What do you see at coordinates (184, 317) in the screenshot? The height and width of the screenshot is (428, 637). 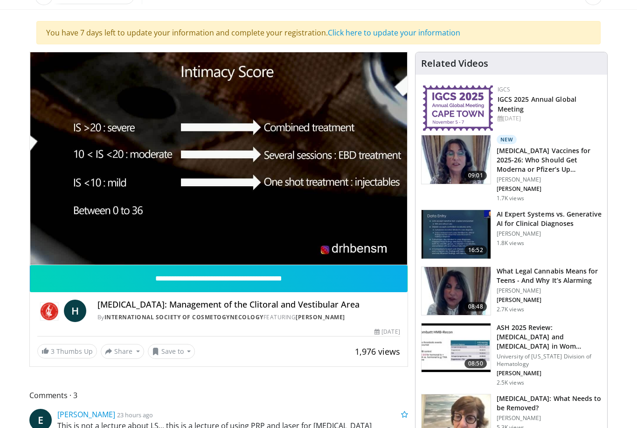 I see `a: International Society of Cosmetogynecology` at bounding box center [184, 317].